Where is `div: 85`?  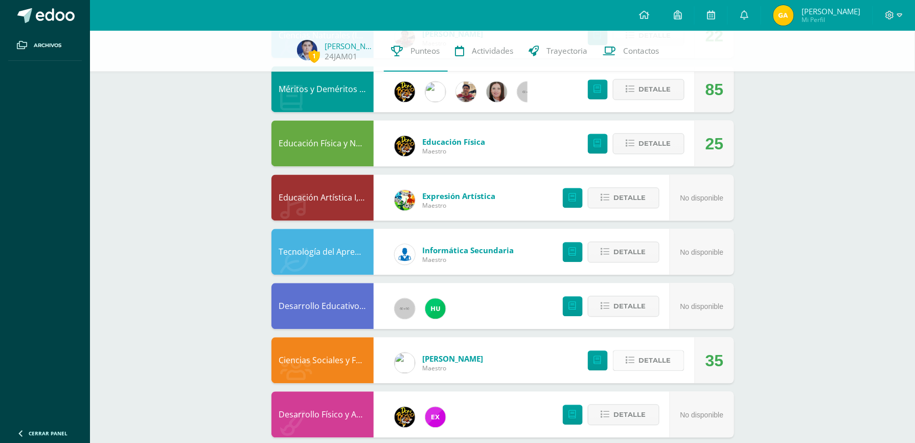 div: 85 is located at coordinates (715, 90).